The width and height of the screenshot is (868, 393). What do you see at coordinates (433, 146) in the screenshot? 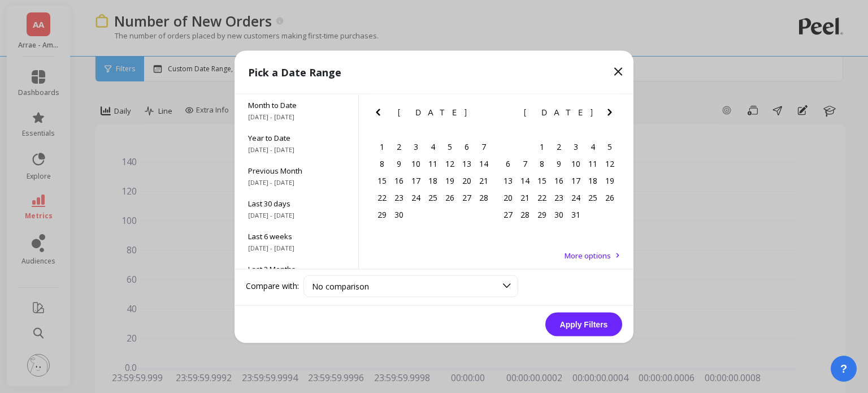
I see `div: Choose Wednesday, June 4th, 2025` at bounding box center [433, 146].